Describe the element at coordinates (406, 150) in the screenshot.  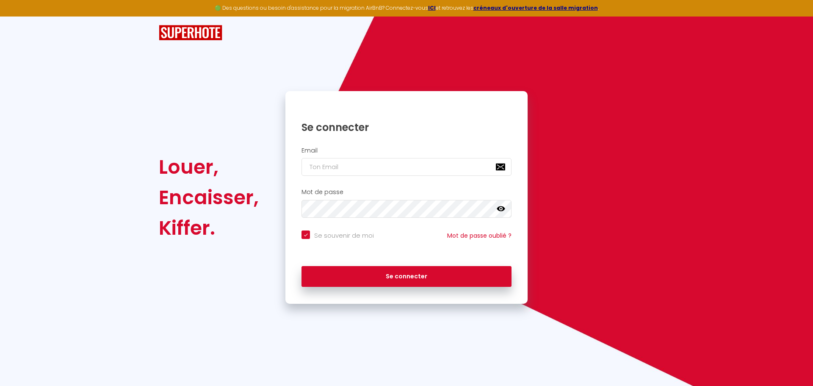
I see `h2: Email` at that location.